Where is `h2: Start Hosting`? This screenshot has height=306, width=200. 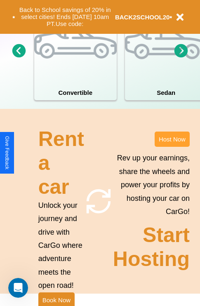 h2: Start Hosting is located at coordinates (151, 247).